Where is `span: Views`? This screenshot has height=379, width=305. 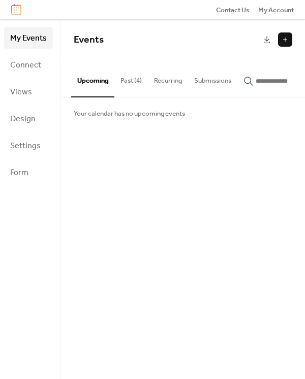 span: Views is located at coordinates (21, 92).